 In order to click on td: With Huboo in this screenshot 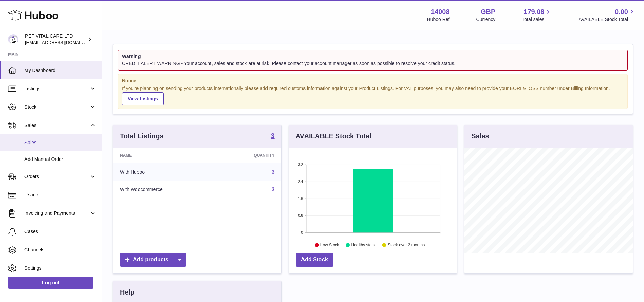, I will do `click(165, 172)`.